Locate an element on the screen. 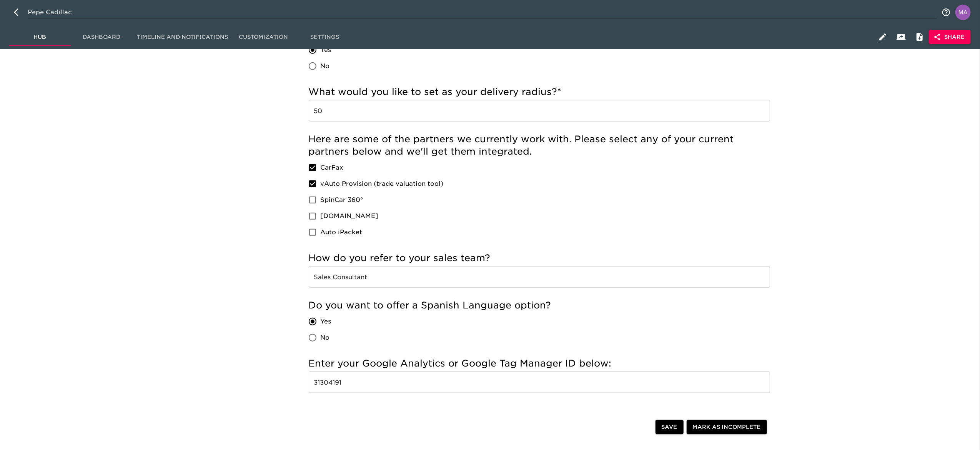 Image resolution: width=980 pixels, height=450 pixels. button: Mark as Incomplete is located at coordinates (726, 427).